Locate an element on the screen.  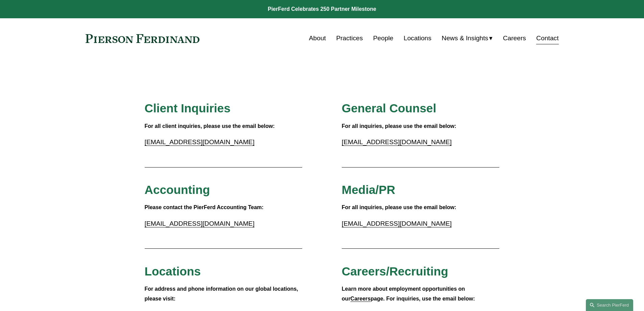
span: Media/PR is located at coordinates (369, 189).